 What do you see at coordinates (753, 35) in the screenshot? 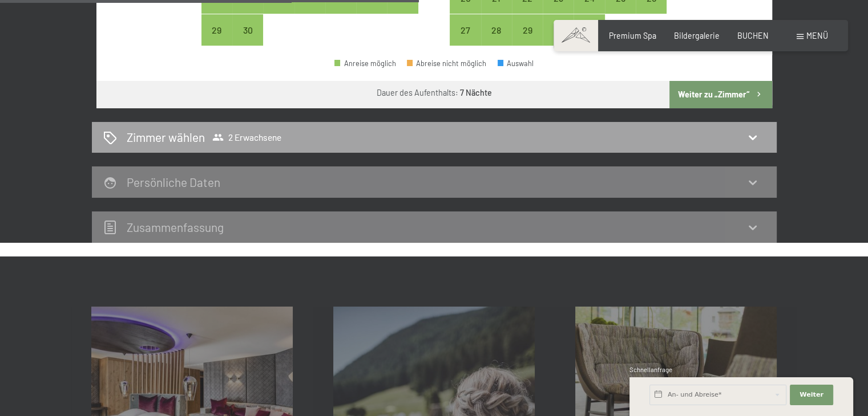
I see `span: BUCHEN` at bounding box center [753, 35].